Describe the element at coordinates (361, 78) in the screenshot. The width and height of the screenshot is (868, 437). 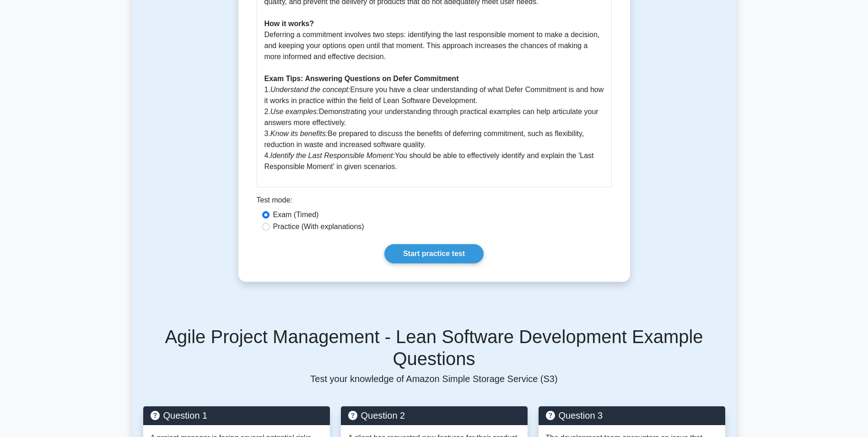
I see `b: Exam Tips: Answering Questions on Defer Commitment` at that location.